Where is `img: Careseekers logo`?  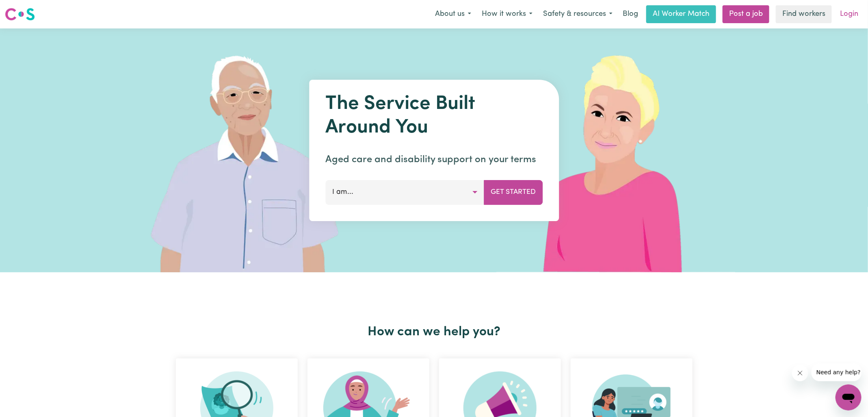 img: Careseekers logo is located at coordinates (20, 14).